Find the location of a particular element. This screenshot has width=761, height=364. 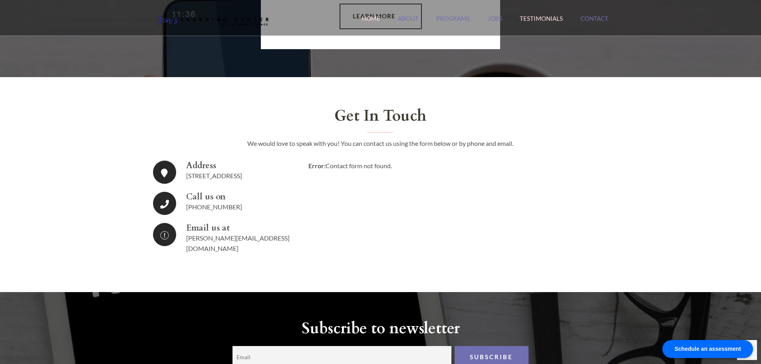

a: Home is located at coordinates (371, 23).